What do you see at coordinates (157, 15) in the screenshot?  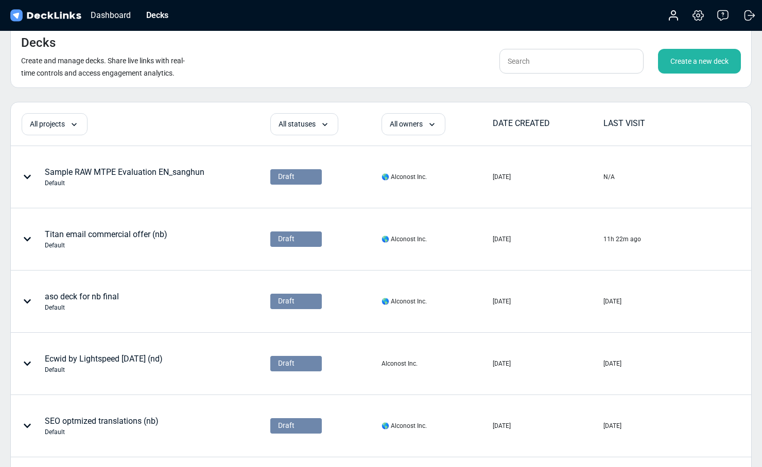 I see `div: Decks` at bounding box center [157, 15].